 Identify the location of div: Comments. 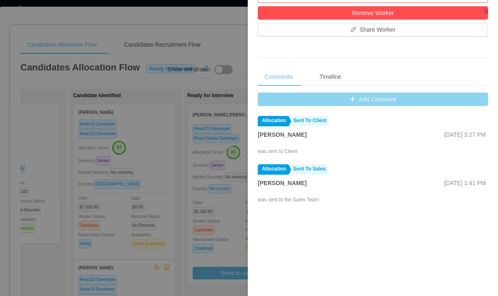
(279, 77).